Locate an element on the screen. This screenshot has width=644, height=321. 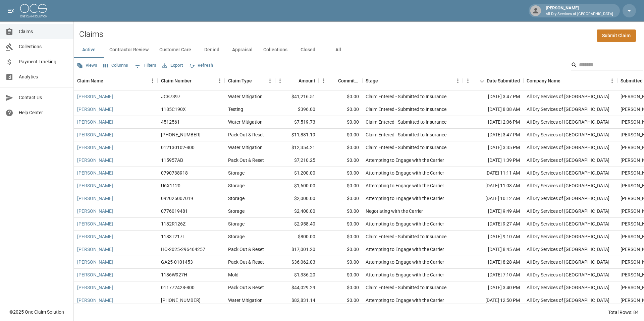
div: Claim Type is located at coordinates (250, 81).